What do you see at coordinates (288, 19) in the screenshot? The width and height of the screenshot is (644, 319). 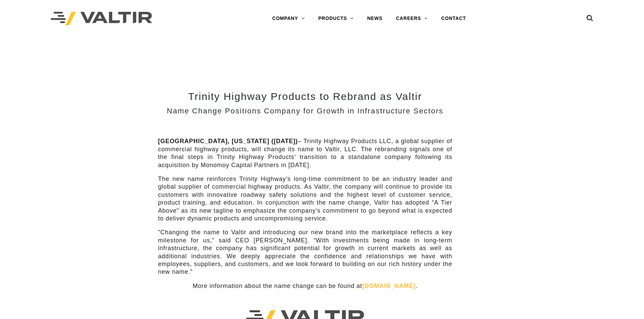 I see `a: COMPANY` at bounding box center [288, 19].